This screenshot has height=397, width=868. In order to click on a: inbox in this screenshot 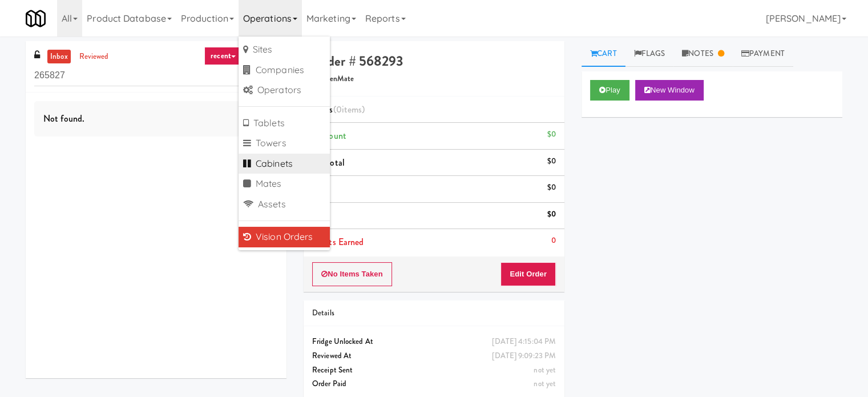, I will do `click(58, 57)`.